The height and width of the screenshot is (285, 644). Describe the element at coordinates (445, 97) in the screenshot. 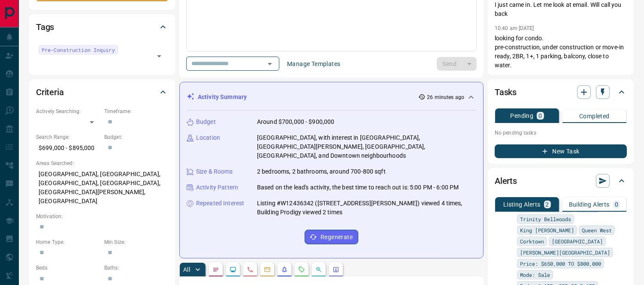

I see `p: 26 minutes ago` at that location.